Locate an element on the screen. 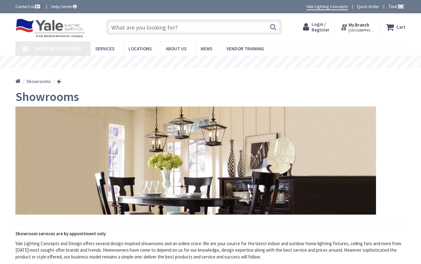 This screenshot has height=264, width=421. a: Help Center is located at coordinates (64, 6).